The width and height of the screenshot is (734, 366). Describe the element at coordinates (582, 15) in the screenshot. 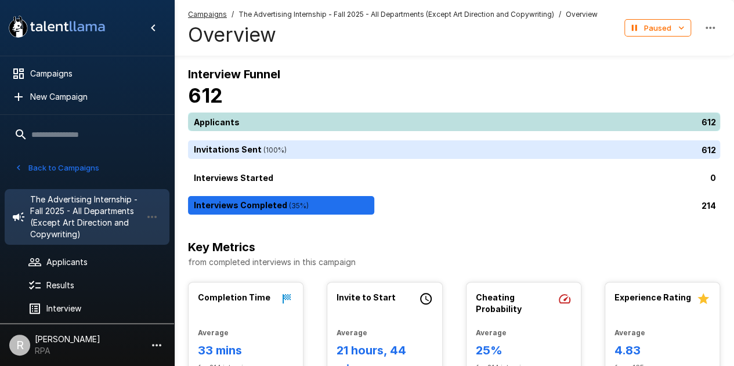

I see `span: Overview` at that location.